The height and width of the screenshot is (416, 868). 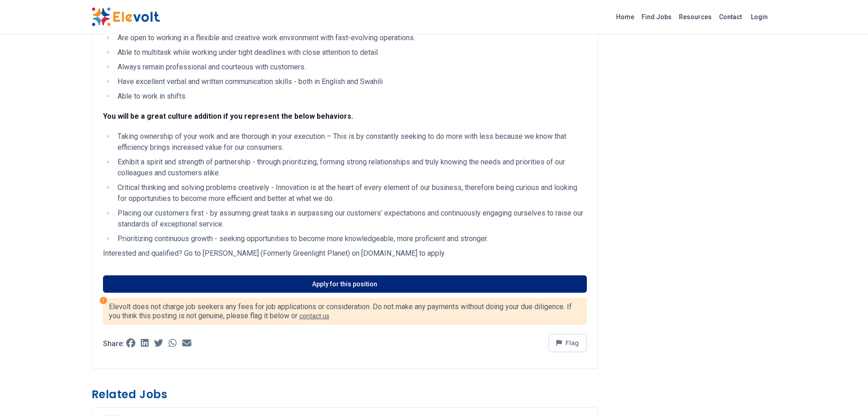 What do you see at coordinates (351, 52) in the screenshot?
I see `li: Able to multitask while working under tight deadlines with close attention to detail.` at bounding box center [351, 52].